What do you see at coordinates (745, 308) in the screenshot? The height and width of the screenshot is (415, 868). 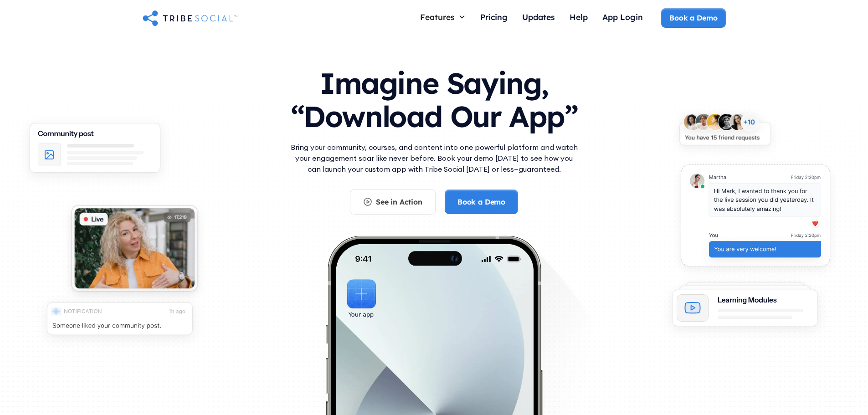 I see `img: An illustration of Learning Modules` at bounding box center [745, 308].